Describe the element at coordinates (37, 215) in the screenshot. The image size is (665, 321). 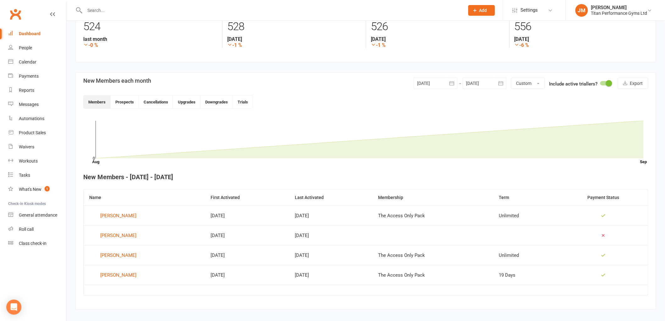
I see `a: General attendance kiosk mode` at that location.